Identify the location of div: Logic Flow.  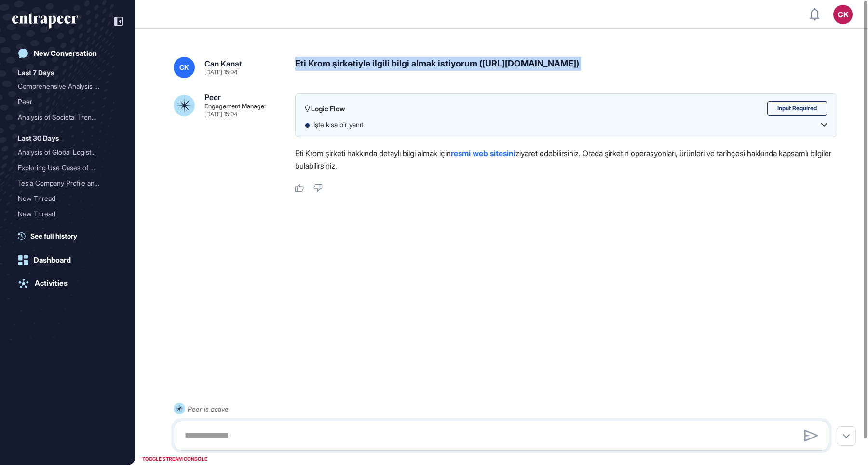
(325, 109).